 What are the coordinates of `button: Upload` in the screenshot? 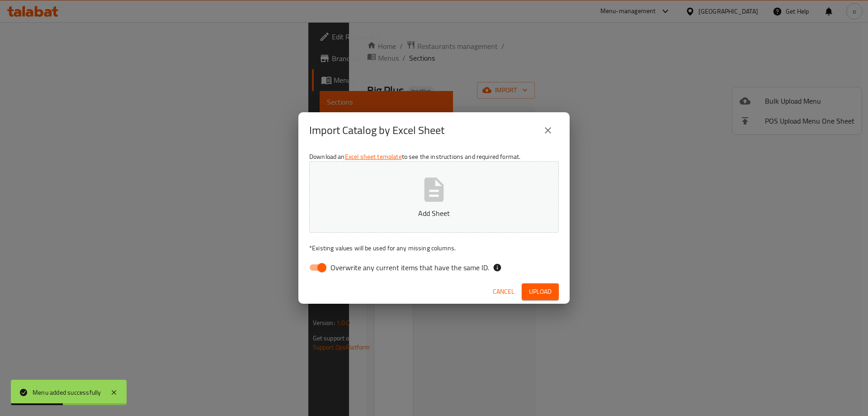 It's located at (540, 291).